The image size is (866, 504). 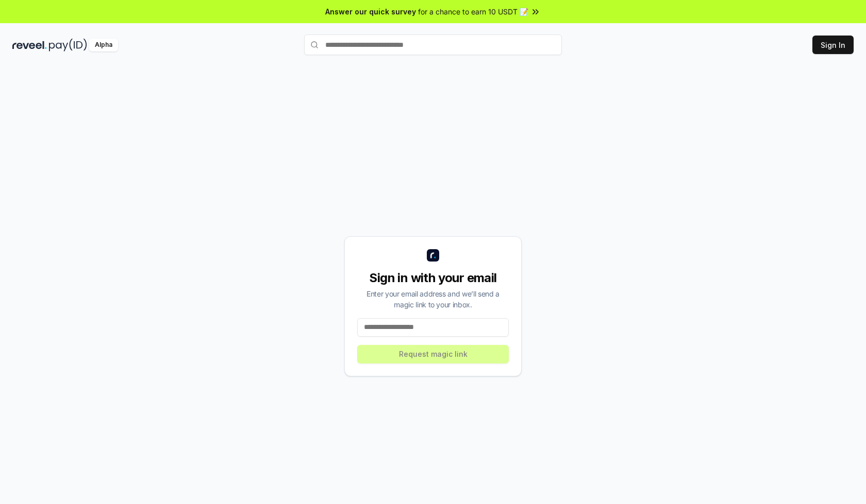 What do you see at coordinates (433, 278) in the screenshot?
I see `div: Sign in with your email` at bounding box center [433, 278].